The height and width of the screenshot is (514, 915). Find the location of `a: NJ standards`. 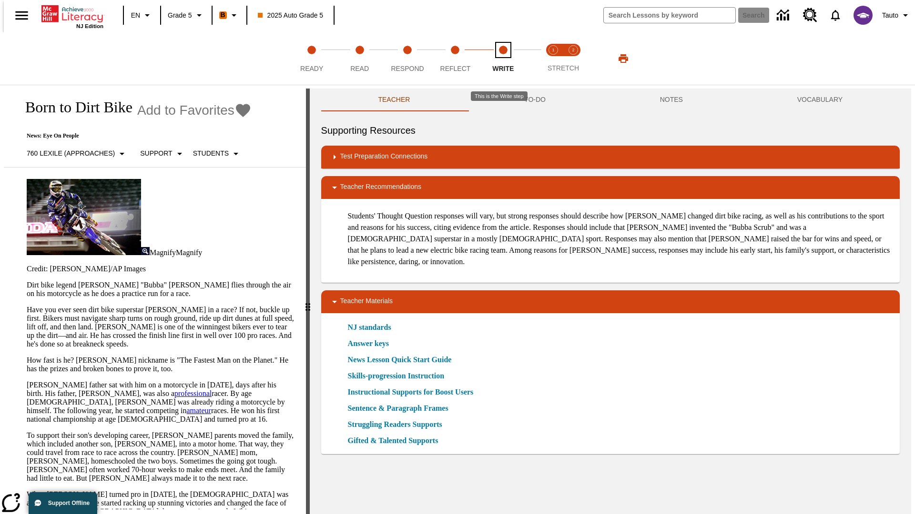

a: NJ standards is located at coordinates (372, 328).